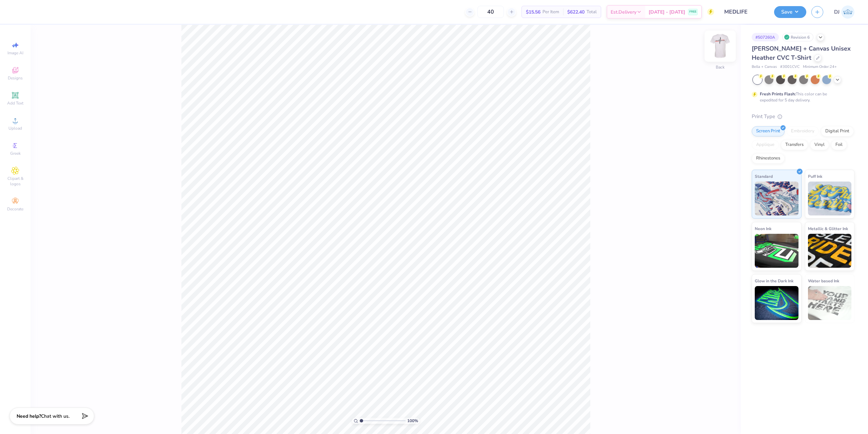  What do you see at coordinates (815, 176) in the screenshot?
I see `span: Puff Ink` at bounding box center [815, 176].